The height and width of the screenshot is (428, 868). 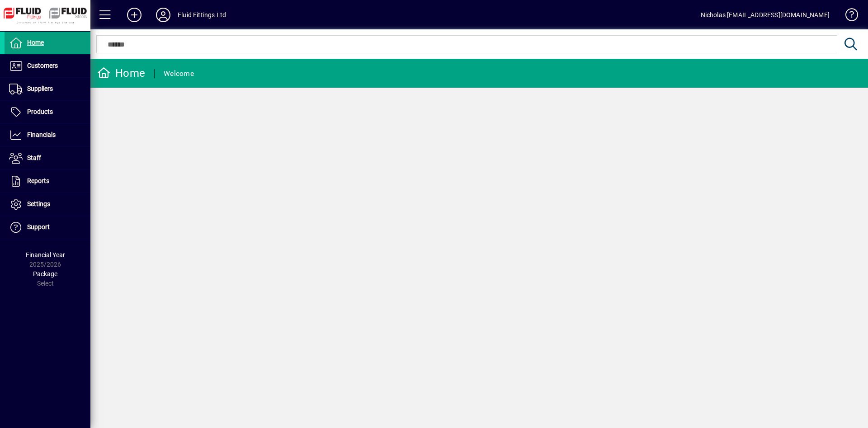 I want to click on span: Products, so click(x=40, y=112).